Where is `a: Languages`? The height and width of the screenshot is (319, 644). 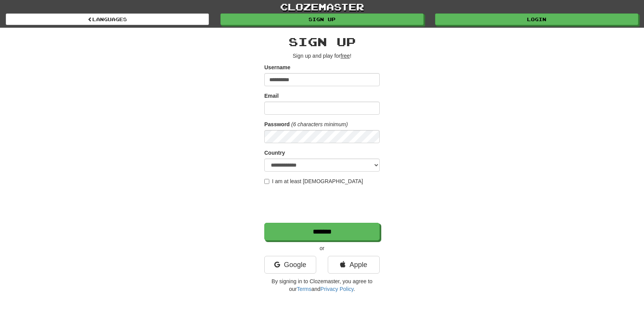 a: Languages is located at coordinates (107, 19).